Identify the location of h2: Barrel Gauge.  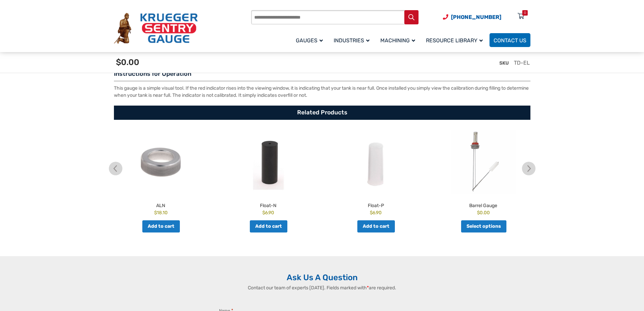
(483, 205).